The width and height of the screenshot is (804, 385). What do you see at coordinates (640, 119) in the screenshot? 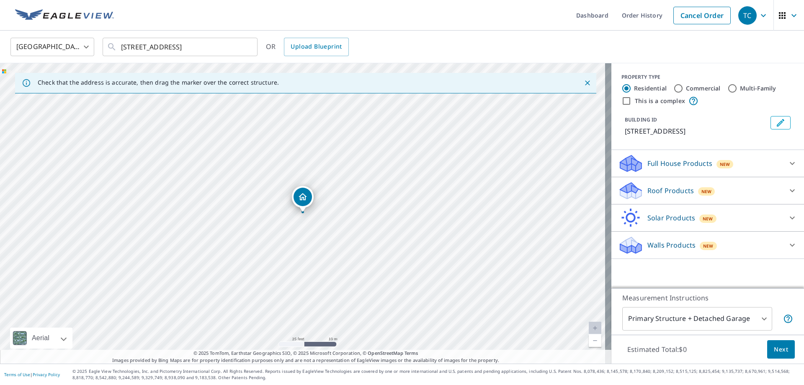
I see `p: BUILDING ID` at bounding box center [640, 119].